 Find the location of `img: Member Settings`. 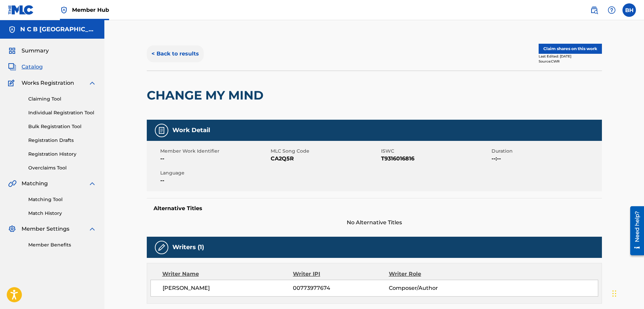

img: Member Settings is located at coordinates (12, 229).